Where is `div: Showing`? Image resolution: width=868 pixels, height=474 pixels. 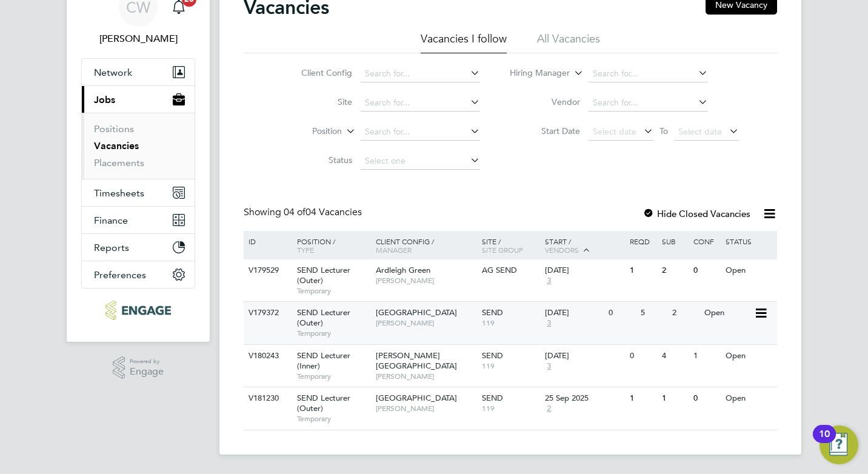 div: Showing is located at coordinates (304, 212).